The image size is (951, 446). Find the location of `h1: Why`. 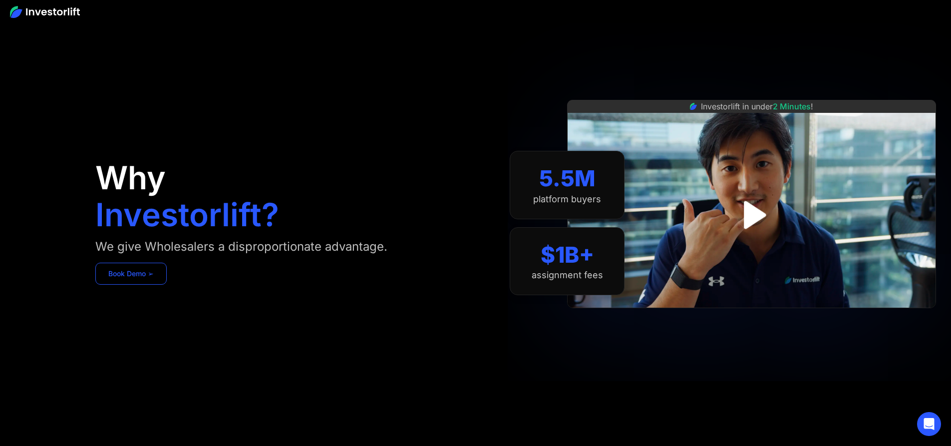

h1: Why is located at coordinates (130, 178).